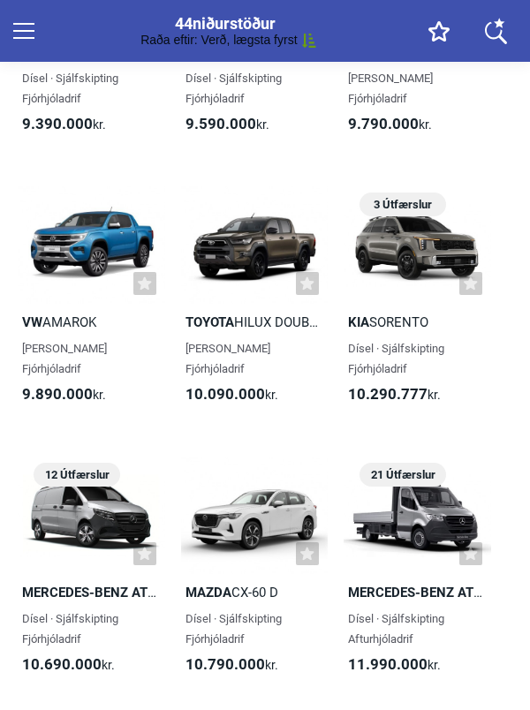 The image size is (530, 710). What do you see at coordinates (209, 322) in the screenshot?
I see `b: Toyota` at bounding box center [209, 322].